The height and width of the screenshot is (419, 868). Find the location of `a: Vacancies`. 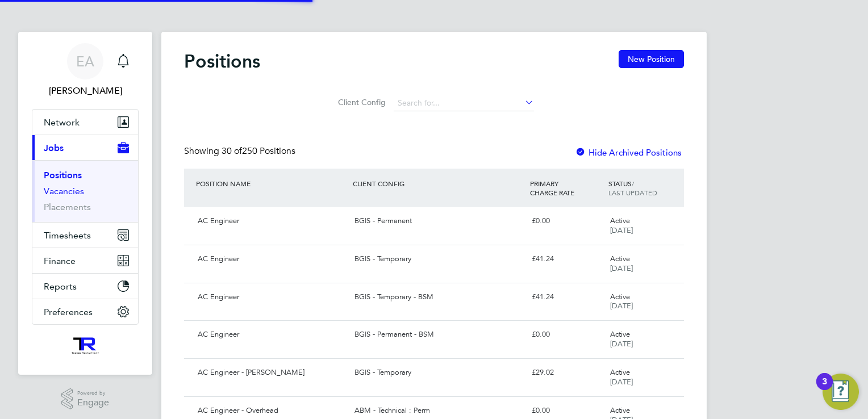

a: Vacancies is located at coordinates (64, 191).